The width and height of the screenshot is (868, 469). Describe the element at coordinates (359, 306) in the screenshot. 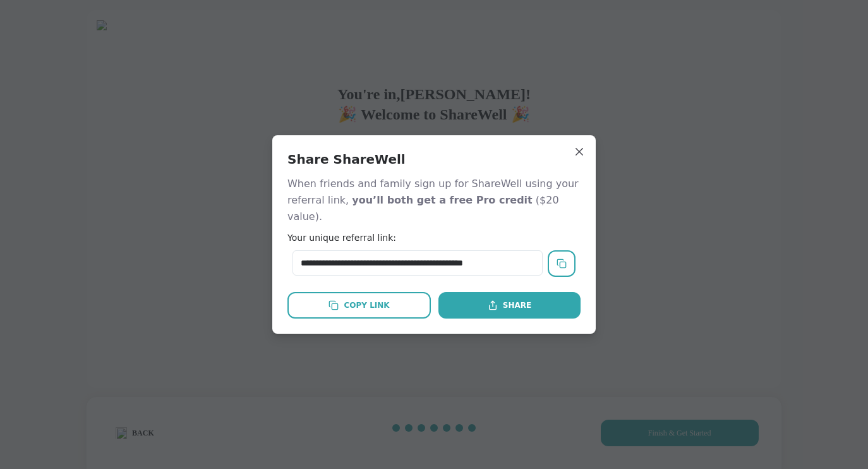

I see `div: Copy Link` at that location.